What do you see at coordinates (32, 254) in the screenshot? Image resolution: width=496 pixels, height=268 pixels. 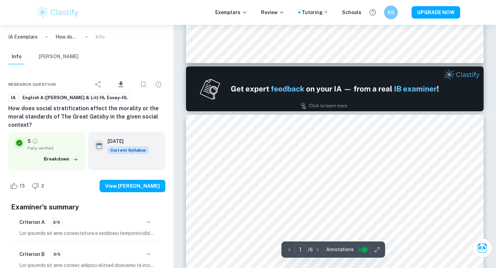 I see `h6: Criterion B` at bounding box center [32, 254].